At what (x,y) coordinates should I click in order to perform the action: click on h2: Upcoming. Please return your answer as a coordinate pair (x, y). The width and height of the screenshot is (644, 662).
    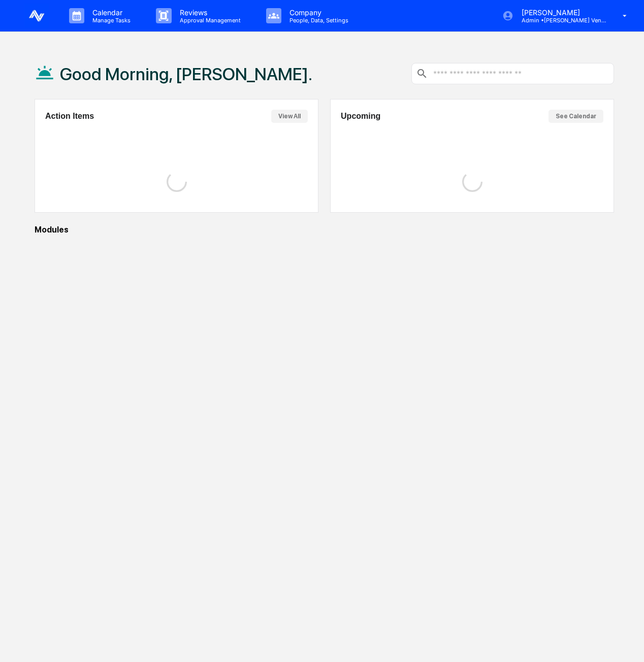
    Looking at the image, I should click on (361, 116).